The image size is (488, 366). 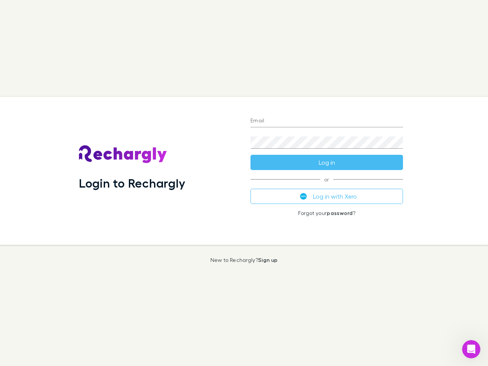 What do you see at coordinates (132, 183) in the screenshot?
I see `h1: Login to Rechargly` at bounding box center [132, 183].